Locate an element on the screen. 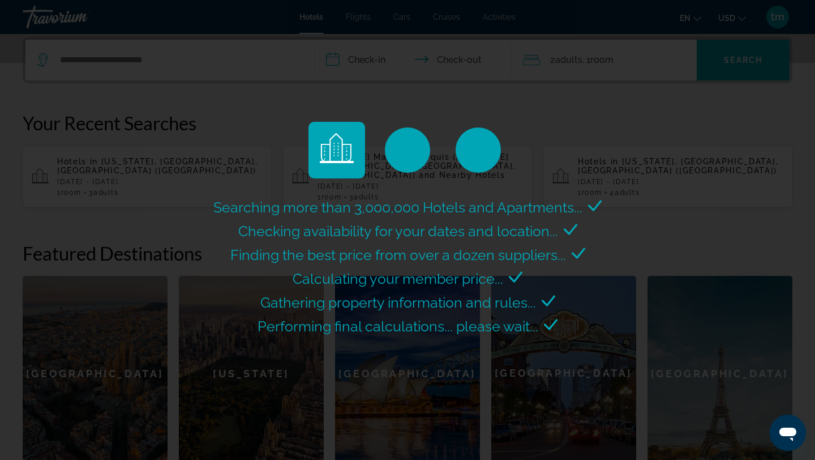  span: Performing final calculations... please wait... is located at coordinates (398, 326).